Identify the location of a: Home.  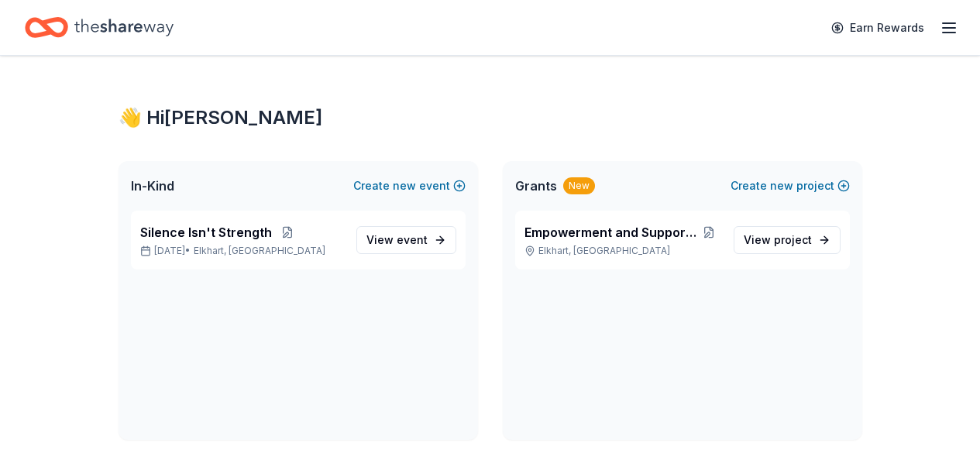
(99, 27).